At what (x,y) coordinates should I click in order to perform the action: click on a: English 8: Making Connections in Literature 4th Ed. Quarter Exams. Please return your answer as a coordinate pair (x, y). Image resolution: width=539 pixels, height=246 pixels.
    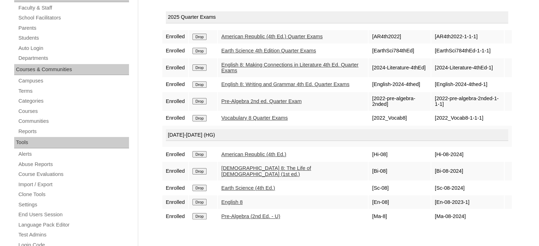
    Looking at the image, I should click on (290, 68).